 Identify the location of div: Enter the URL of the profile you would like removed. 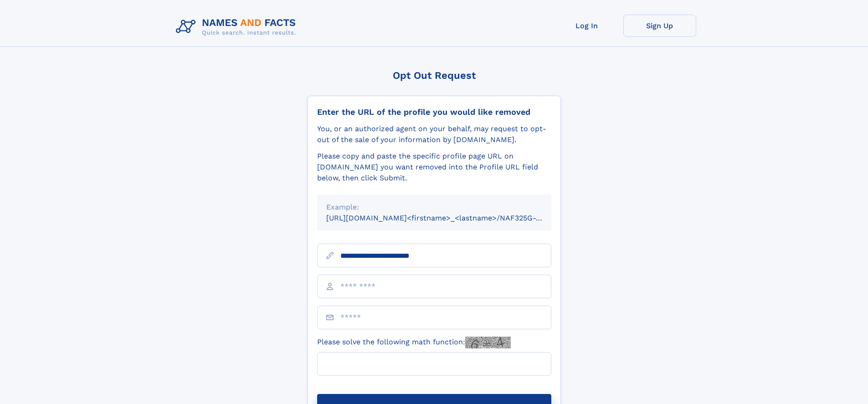
(434, 112).